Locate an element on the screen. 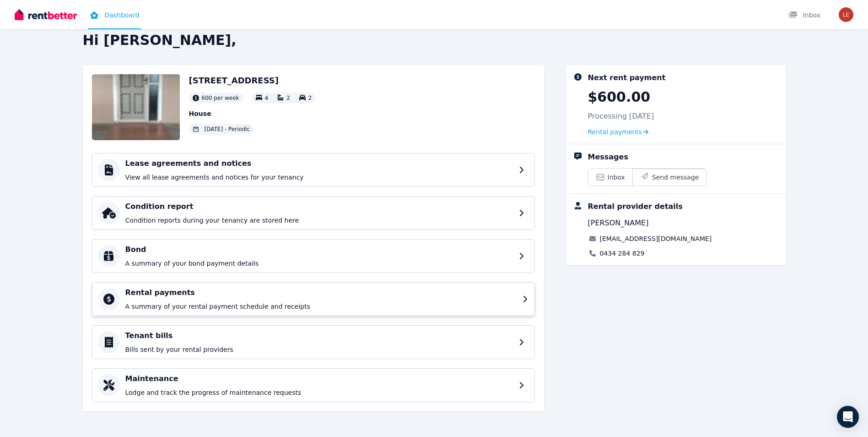  span: Send message is located at coordinates (675, 177).